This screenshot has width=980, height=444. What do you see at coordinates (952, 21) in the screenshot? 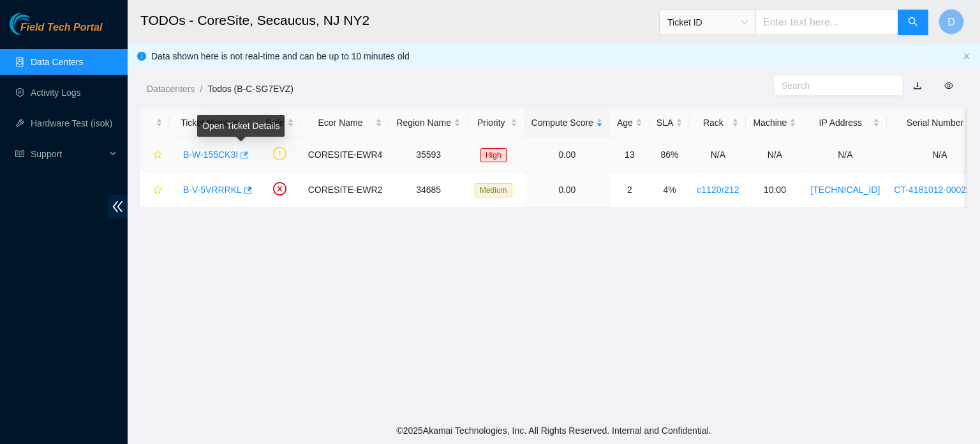
I see `button: D` at bounding box center [952, 21].